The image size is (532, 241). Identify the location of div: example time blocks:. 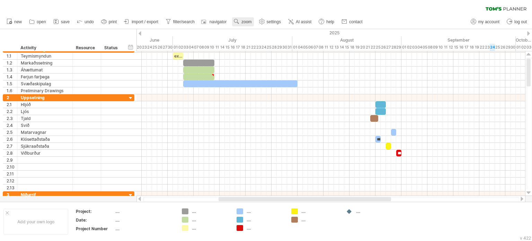
(178, 56).